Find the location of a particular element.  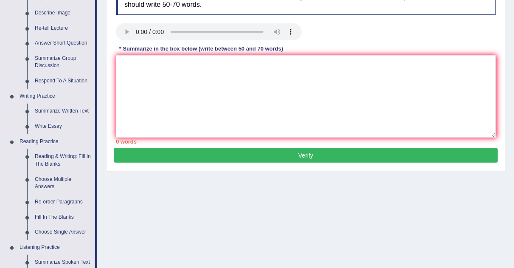

a: Summarize Group Discussion is located at coordinates (63, 62).